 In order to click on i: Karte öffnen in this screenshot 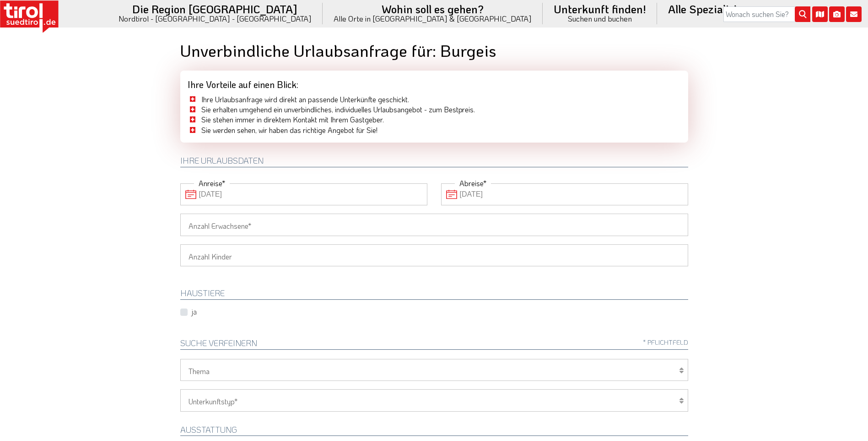, I will do `click(820, 14)`.